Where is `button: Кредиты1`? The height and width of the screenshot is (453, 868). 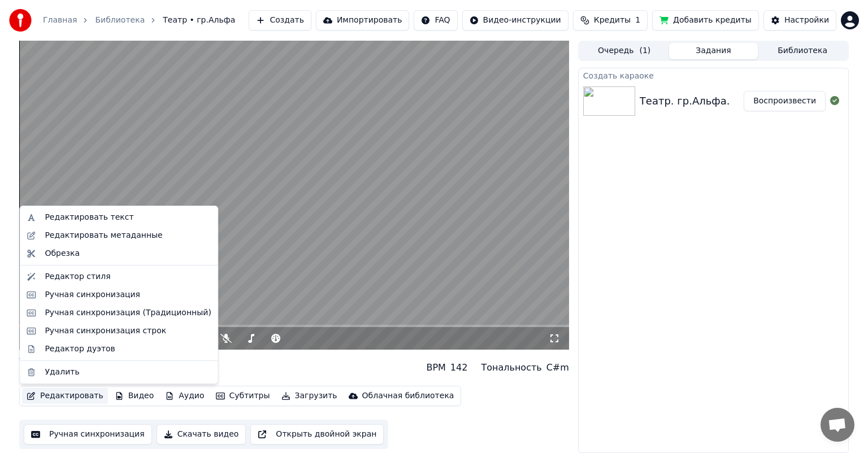 button: Кредиты1 is located at coordinates (610, 21).